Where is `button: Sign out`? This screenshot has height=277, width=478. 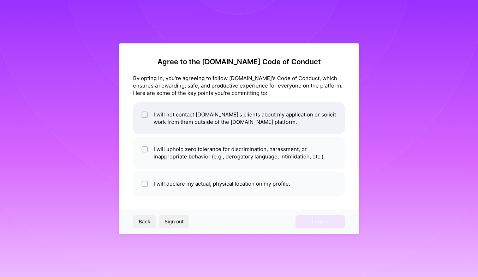
button: Sign out is located at coordinates (174, 222).